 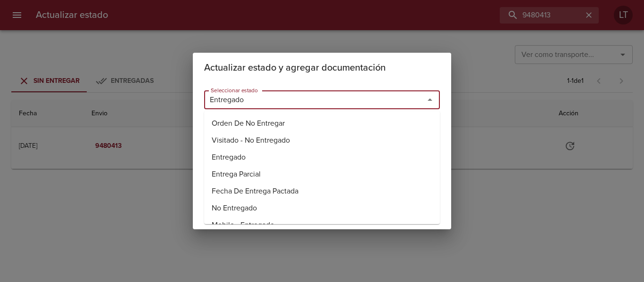 I want to click on li: Orden De No Entregar, so click(x=322, y=123).